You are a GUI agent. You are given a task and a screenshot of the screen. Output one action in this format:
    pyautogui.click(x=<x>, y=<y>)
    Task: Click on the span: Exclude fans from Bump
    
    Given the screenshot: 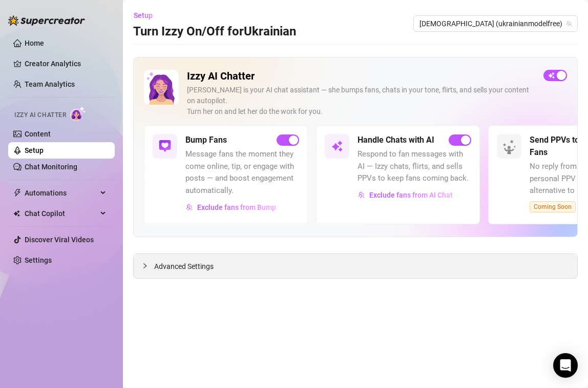 What is the action you would take?
    pyautogui.click(x=236, y=207)
    